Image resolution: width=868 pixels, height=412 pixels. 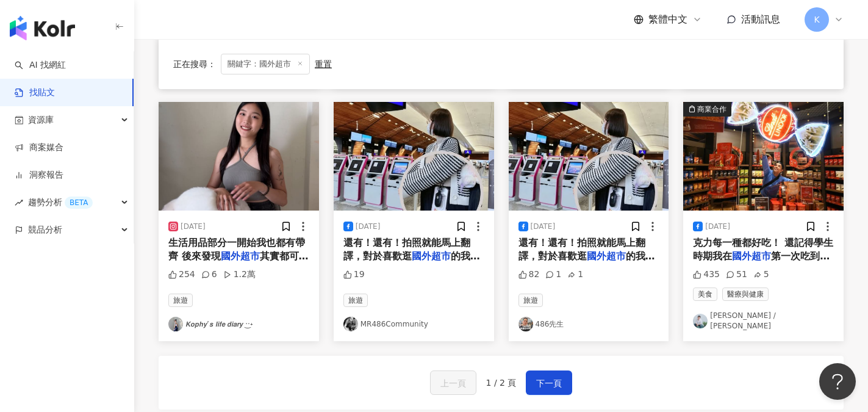 What do you see at coordinates (239, 324) in the screenshot?
I see `a: KOL Avatar𝙆𝙤𝙥𝙝𝙮’𝙨 𝙡𝙞𝙛𝙚 𝙙𝙞𝙖𝙧𝙮 ·͜·˖` at bounding box center [239, 324].